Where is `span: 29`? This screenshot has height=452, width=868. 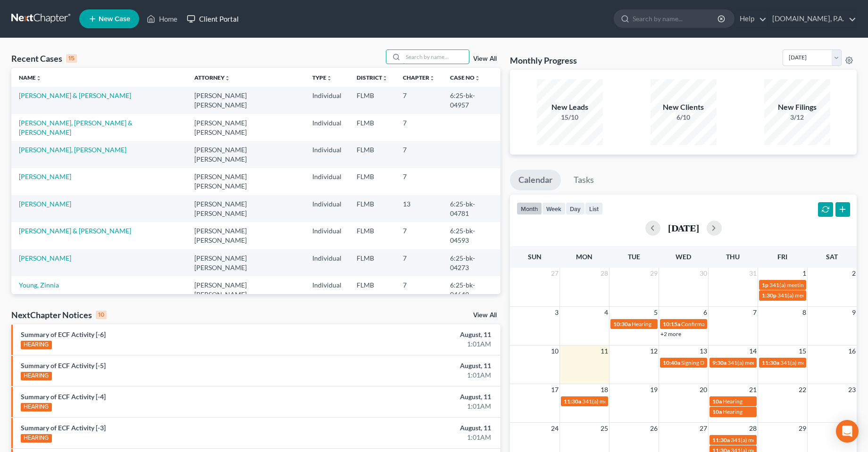 span: 29 is located at coordinates (803, 429).